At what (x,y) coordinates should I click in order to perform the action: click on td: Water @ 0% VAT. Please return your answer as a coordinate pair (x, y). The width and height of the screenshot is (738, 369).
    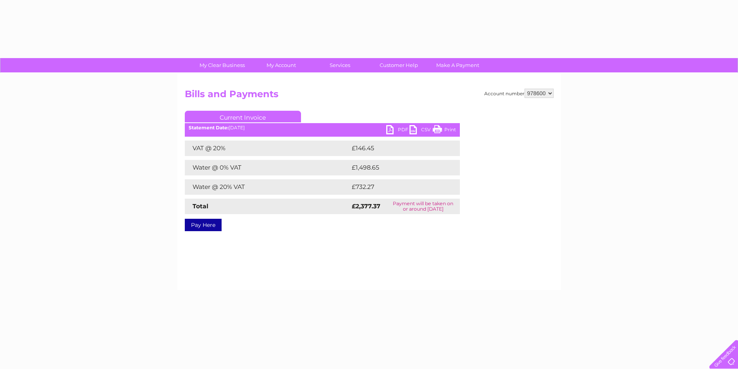
    Looking at the image, I should click on (267, 168).